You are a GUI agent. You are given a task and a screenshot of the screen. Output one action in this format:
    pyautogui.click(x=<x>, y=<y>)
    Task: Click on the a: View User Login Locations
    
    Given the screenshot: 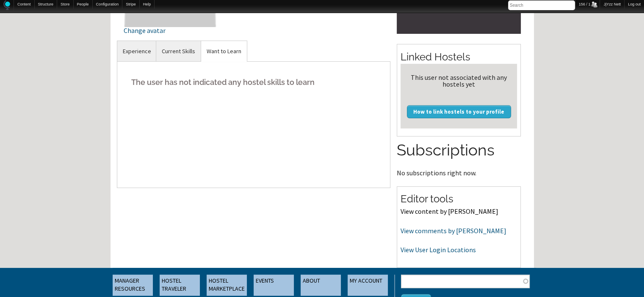 What is the action you would take?
    pyautogui.click(x=438, y=250)
    